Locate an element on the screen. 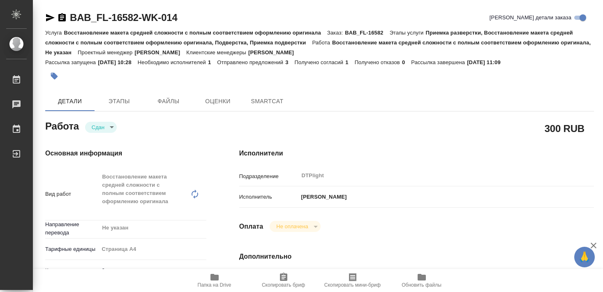 Image resolution: width=603 pixels, height=292 pixels. button: Скопировать мини-бриф is located at coordinates (353, 280).